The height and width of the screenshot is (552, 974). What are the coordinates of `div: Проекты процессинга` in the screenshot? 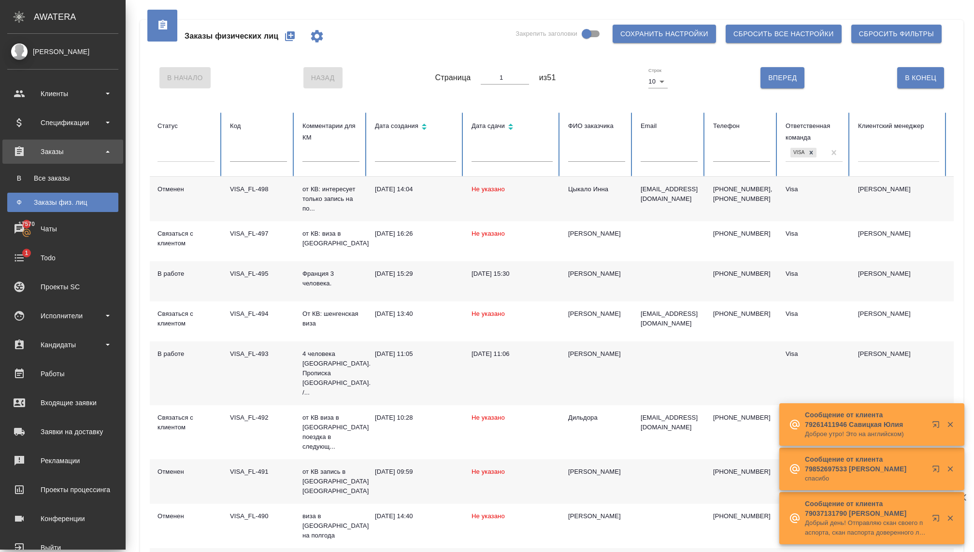 It's located at (63, 490).